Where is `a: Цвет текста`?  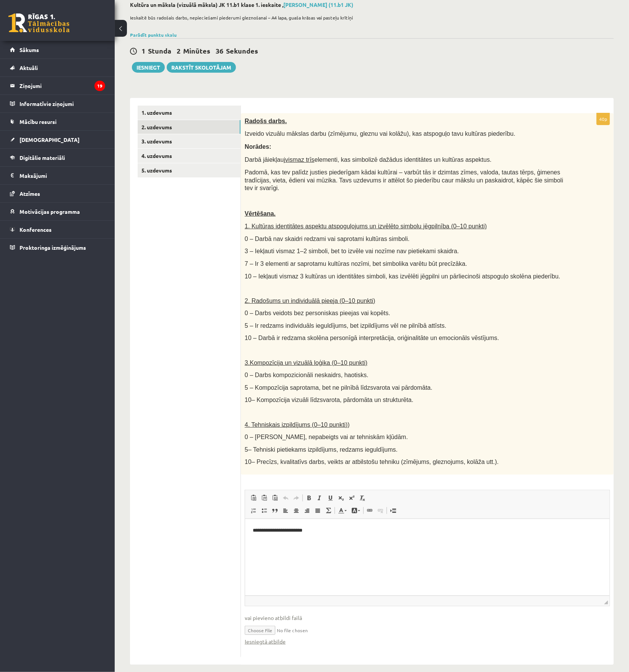
a: Цвет текста is located at coordinates (342, 510).